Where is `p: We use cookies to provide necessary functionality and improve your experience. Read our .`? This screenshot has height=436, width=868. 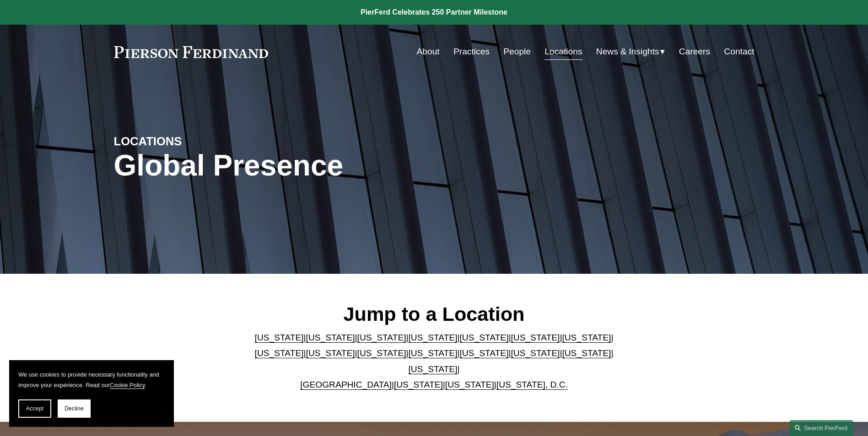 p: We use cookies to provide necessary functionality and improve your experience. Read our . is located at coordinates (91, 380).